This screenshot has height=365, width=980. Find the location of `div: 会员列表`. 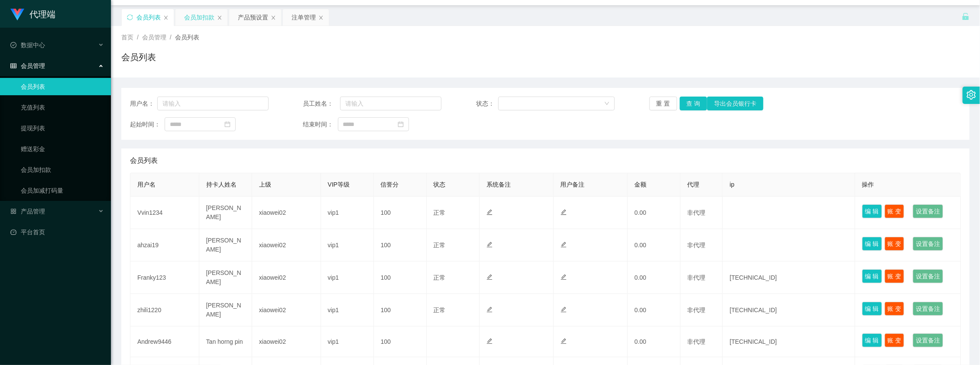

div: 会员列表 is located at coordinates (149, 17).